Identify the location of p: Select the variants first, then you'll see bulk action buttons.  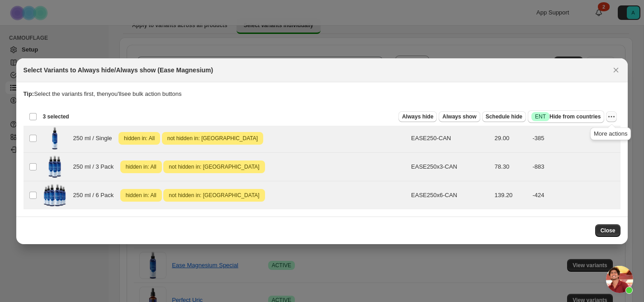
(322, 94).